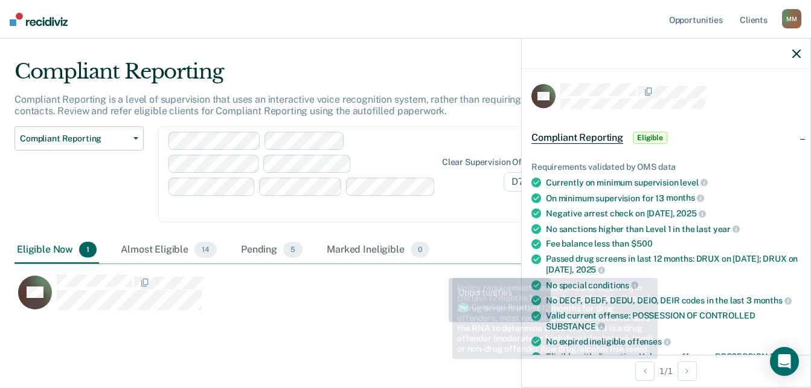  I want to click on span: SUBSTANCE, so click(575, 326).